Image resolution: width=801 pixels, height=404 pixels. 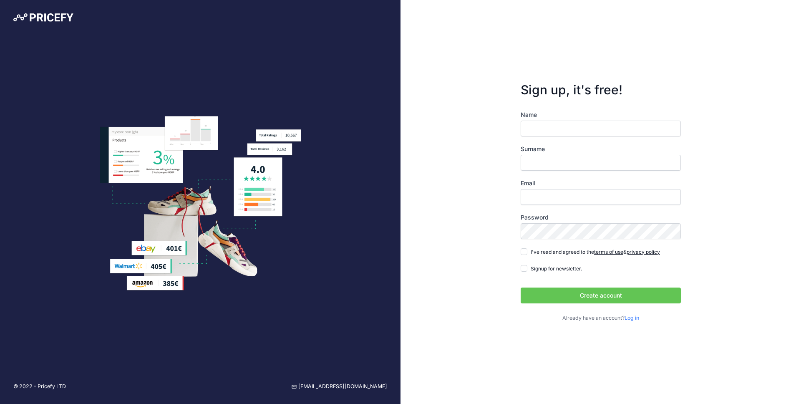 I want to click on button: Create account, so click(x=601, y=295).